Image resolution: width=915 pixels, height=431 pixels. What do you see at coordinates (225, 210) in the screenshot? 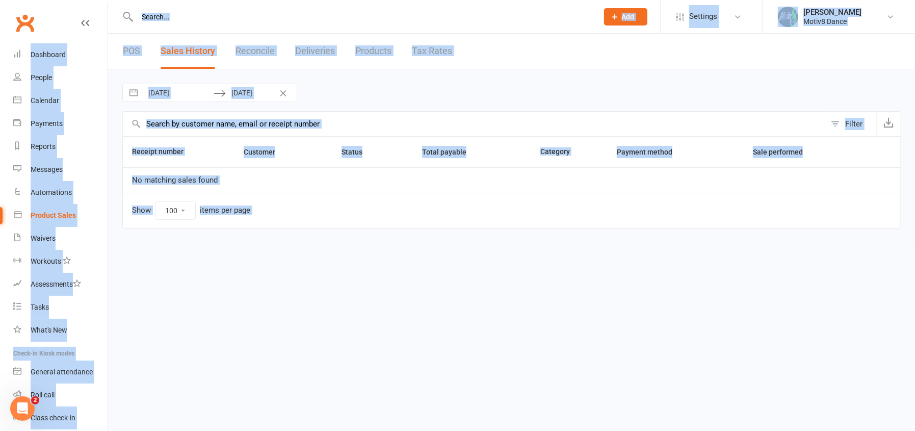
I see `div: items per page` at bounding box center [225, 210].